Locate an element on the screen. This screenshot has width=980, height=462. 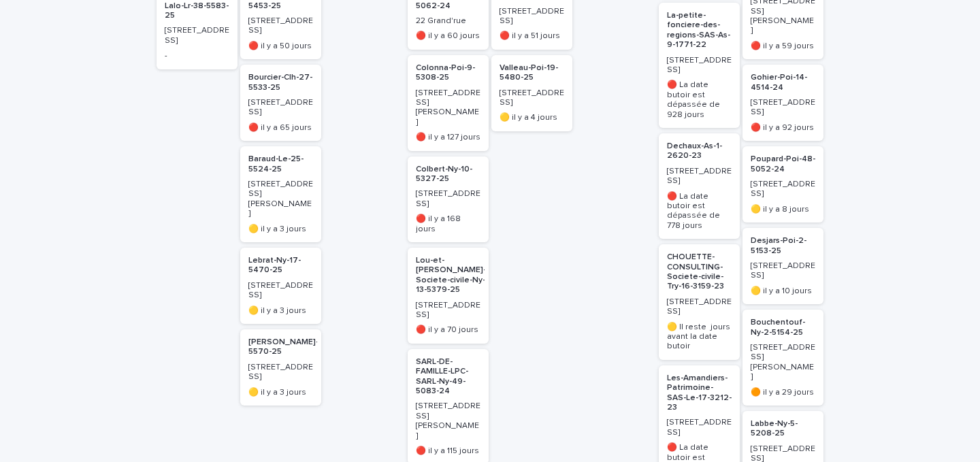
p: Baraud-Le-25-5524-25 is located at coordinates (280, 164).